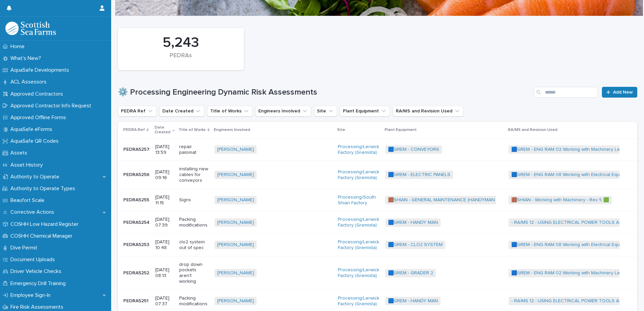  Describe the element at coordinates (401, 130) in the screenshot. I see `p: Plant Equipment` at that location.